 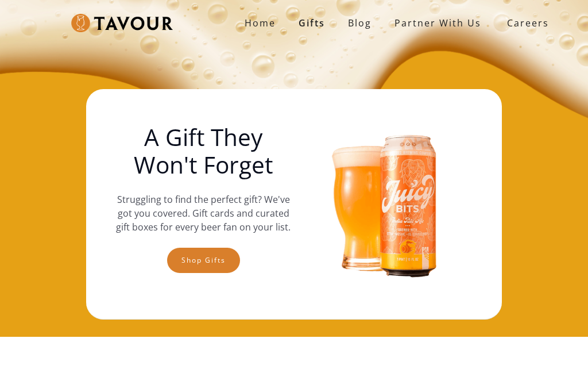 I want to click on a: Home, so click(x=260, y=23).